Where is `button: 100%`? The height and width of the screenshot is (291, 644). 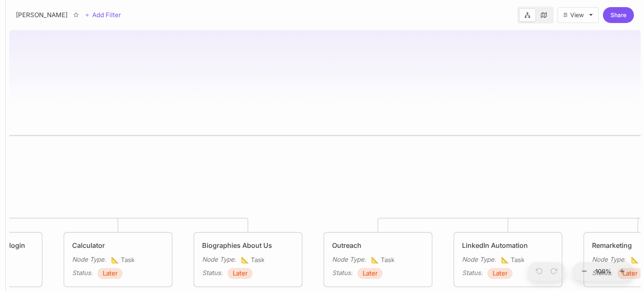
button: 100% is located at coordinates (603, 272).